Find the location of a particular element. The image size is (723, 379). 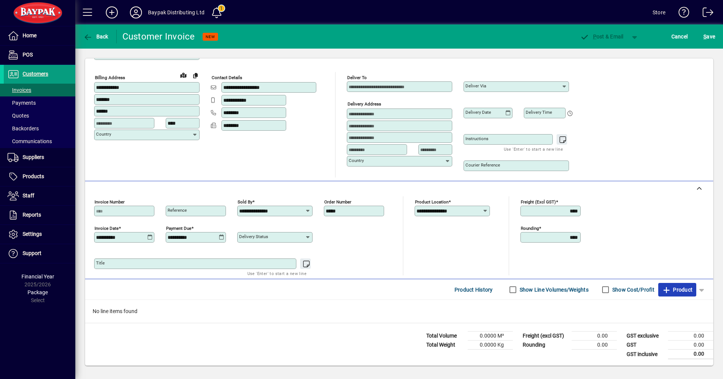

mat-label: Invoice date is located at coordinates (107, 228).